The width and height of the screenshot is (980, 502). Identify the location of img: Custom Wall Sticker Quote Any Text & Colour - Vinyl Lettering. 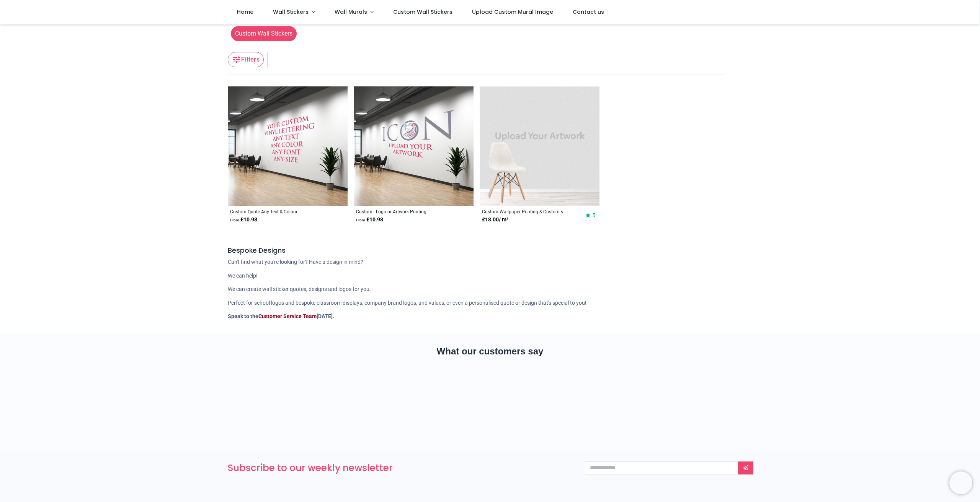
(288, 146).